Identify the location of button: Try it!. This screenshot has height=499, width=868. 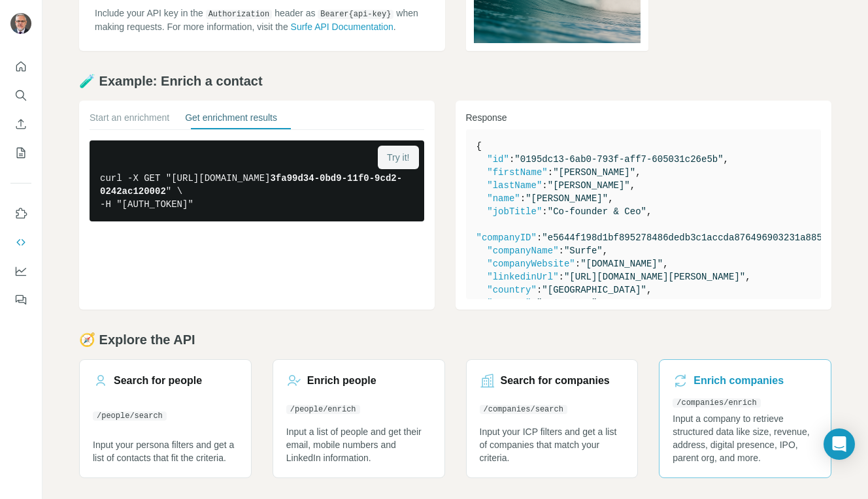
(398, 157).